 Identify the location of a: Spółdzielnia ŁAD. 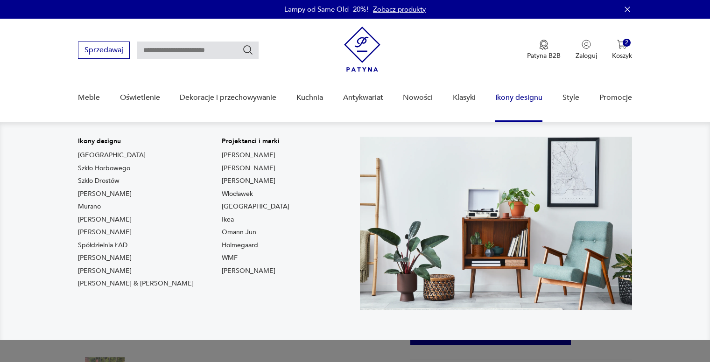
(103, 245).